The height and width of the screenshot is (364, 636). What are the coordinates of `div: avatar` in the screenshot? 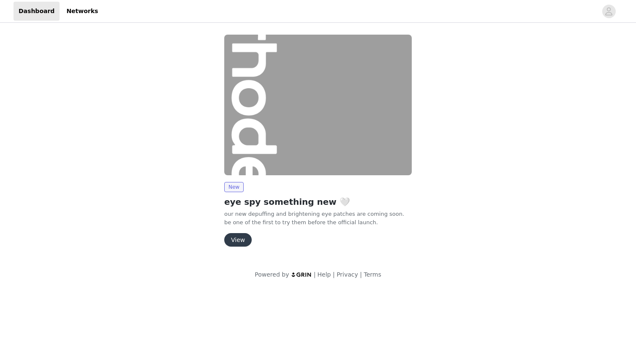 It's located at (609, 11).